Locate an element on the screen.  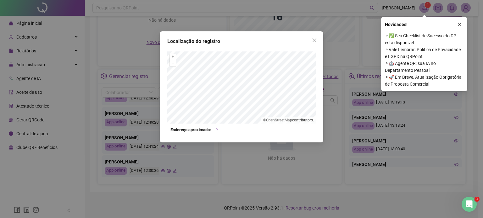
a: OpenStreetMap is located at coordinates (279, 120).